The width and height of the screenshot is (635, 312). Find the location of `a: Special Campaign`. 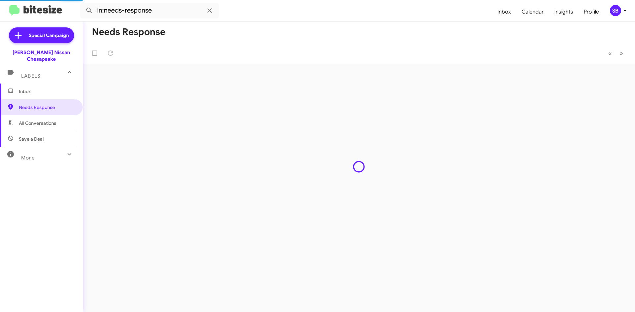

a: Special Campaign is located at coordinates (41, 35).